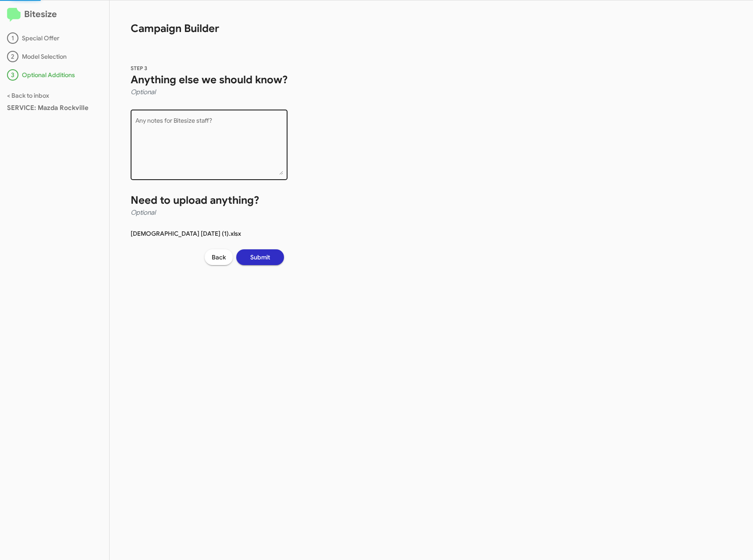 Image resolution: width=753 pixels, height=560 pixels. I want to click on h1: Anything else we should know?, so click(209, 80).